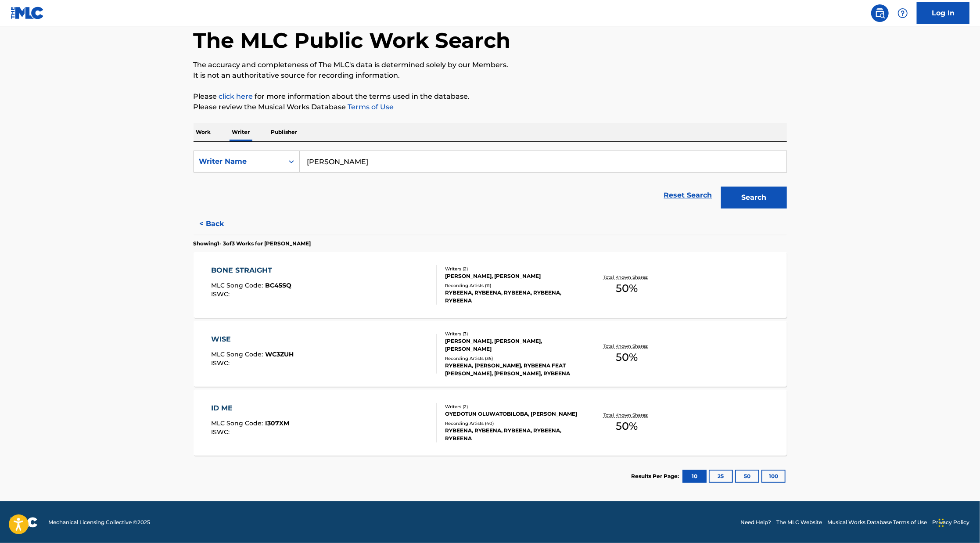  Describe the element at coordinates (880, 13) in the screenshot. I see `img: search` at that location.